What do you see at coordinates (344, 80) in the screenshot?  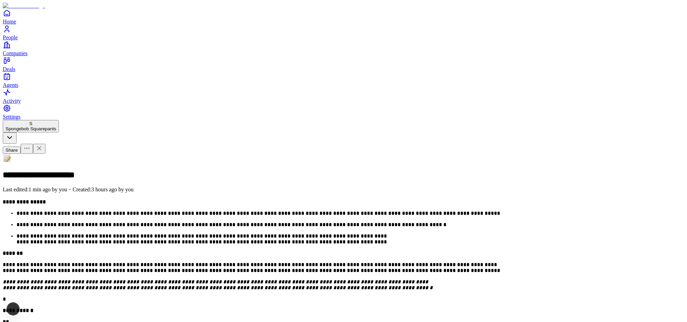 I see `a: Agents` at bounding box center [344, 80].